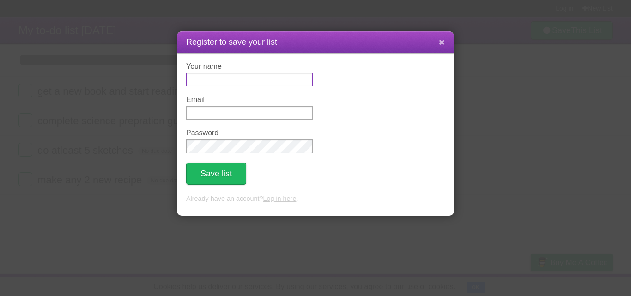  I want to click on h1: Register to save your list, so click(315, 42).